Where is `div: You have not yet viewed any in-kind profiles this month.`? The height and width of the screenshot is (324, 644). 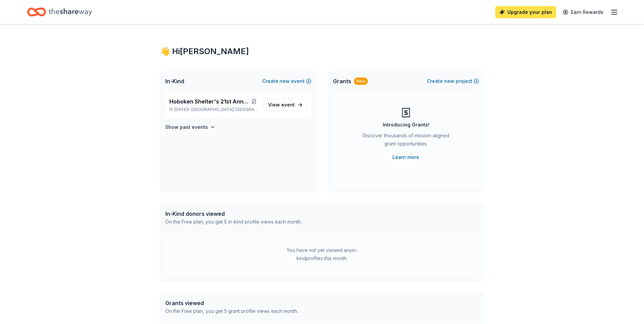
div: You have not yet viewed any in-kind profiles this month. is located at coordinates (322, 254).